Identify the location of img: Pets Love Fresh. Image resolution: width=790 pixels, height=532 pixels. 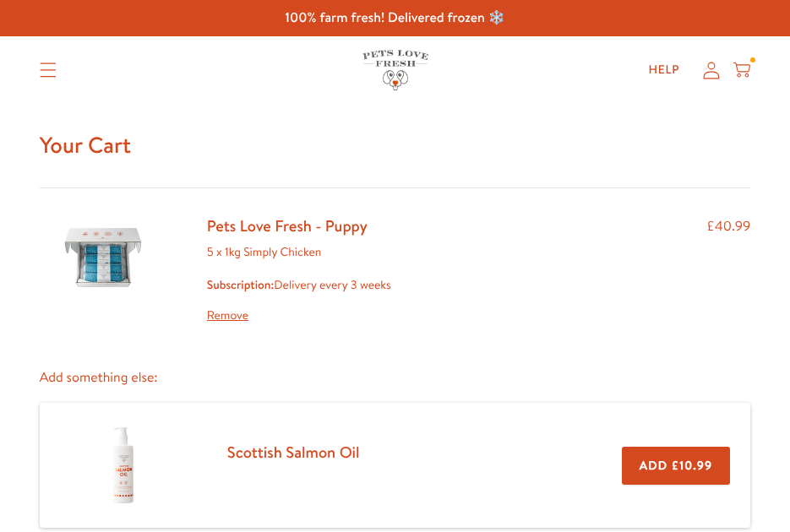
(395, 69).